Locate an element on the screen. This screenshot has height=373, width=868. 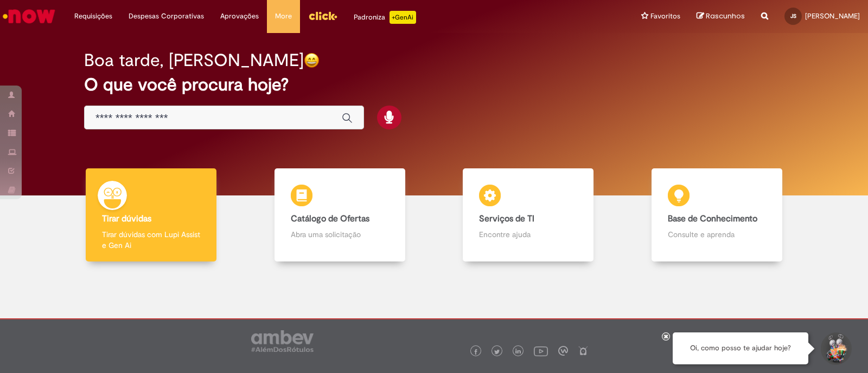
span: JS is located at coordinates (794, 16).